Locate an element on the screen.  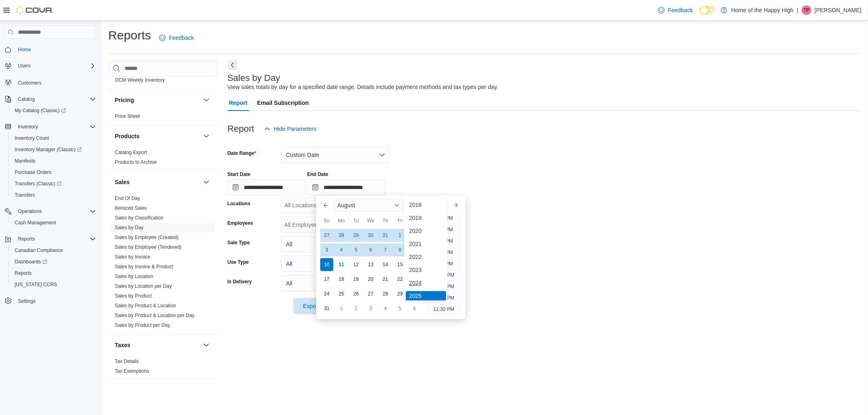
a: Sales by Invoice is located at coordinates (132, 257).